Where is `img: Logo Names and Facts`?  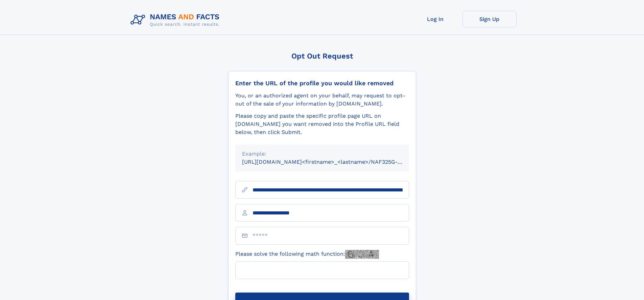 img: Logo Names and Facts is located at coordinates (176, 20).